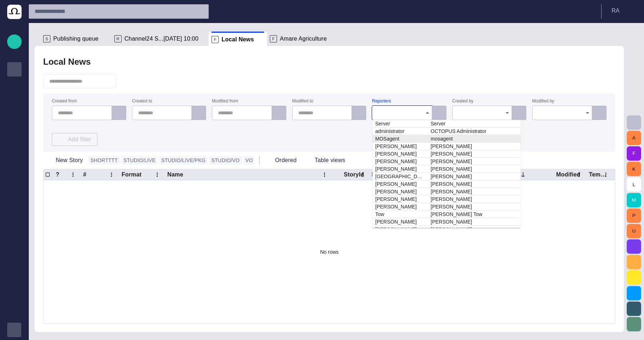 The height and width of the screenshot is (340, 644). I want to click on td: Tow, so click(400, 214).